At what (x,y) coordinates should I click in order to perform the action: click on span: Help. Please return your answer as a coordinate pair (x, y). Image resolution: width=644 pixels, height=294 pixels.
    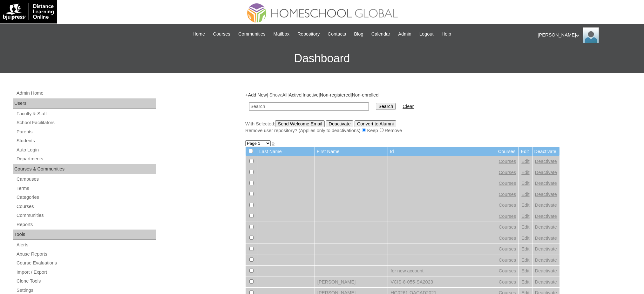
    Looking at the image, I should click on (446, 34).